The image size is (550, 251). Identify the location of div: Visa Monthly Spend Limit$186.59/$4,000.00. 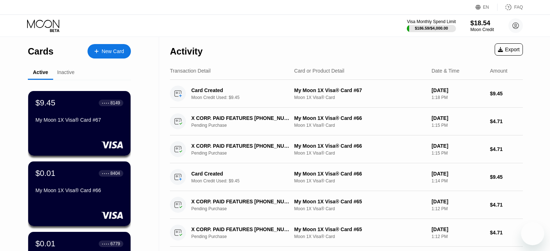
(431, 26).